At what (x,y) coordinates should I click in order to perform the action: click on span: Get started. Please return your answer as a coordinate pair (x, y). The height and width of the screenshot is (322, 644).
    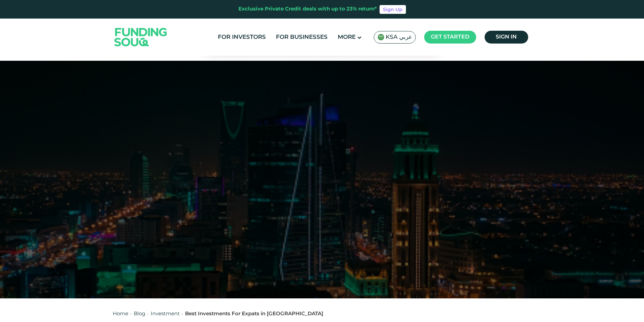
    Looking at the image, I should click on (450, 37).